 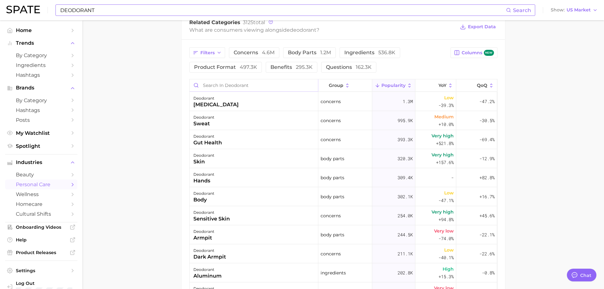 I want to click on a: personal care, so click(x=41, y=184).